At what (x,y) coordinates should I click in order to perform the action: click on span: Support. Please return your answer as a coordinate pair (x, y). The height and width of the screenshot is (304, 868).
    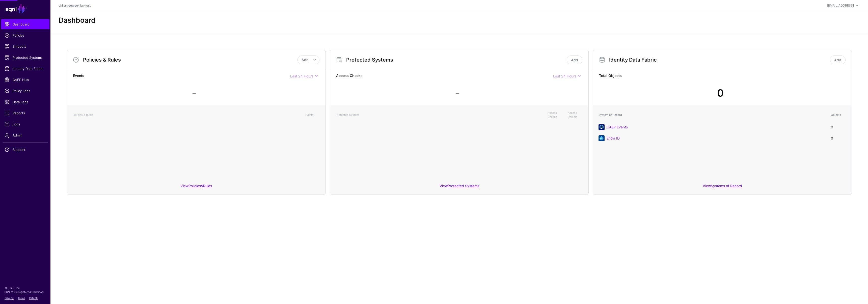
    Looking at the image, I should click on (25, 150).